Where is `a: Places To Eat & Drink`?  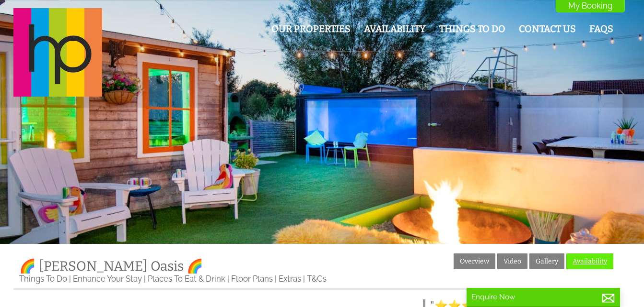 a: Places To Eat & Drink is located at coordinates (186, 279).